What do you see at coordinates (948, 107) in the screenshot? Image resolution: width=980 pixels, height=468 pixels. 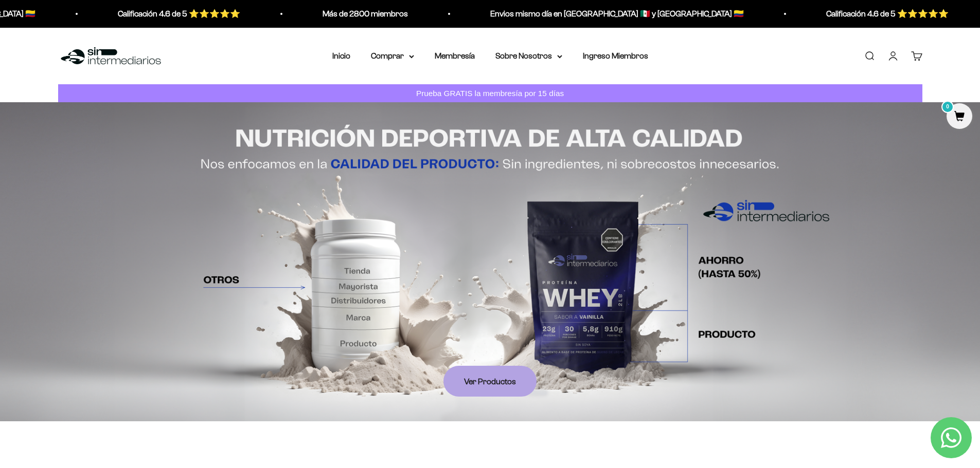 I see `mark: 0` at bounding box center [948, 107].